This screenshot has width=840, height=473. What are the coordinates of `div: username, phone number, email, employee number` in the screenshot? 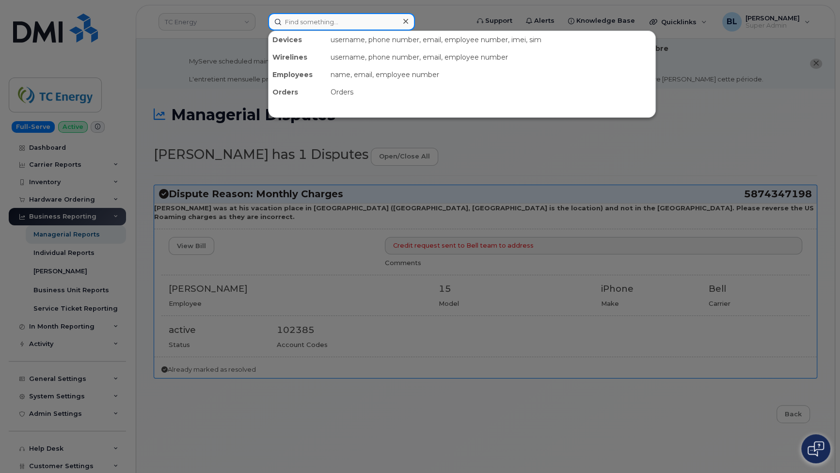 It's located at (491, 57).